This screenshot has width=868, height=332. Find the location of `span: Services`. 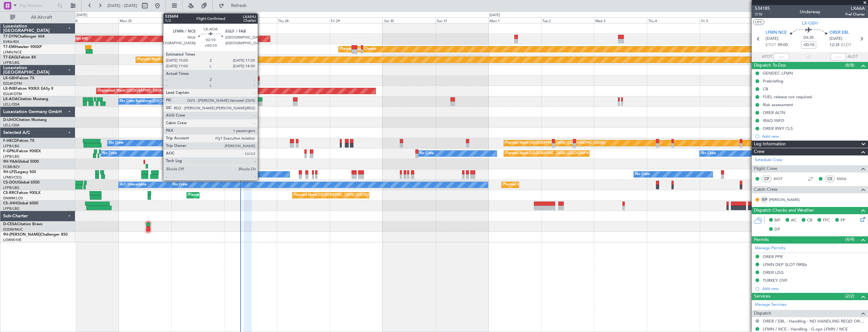

span: Services is located at coordinates (762, 296).